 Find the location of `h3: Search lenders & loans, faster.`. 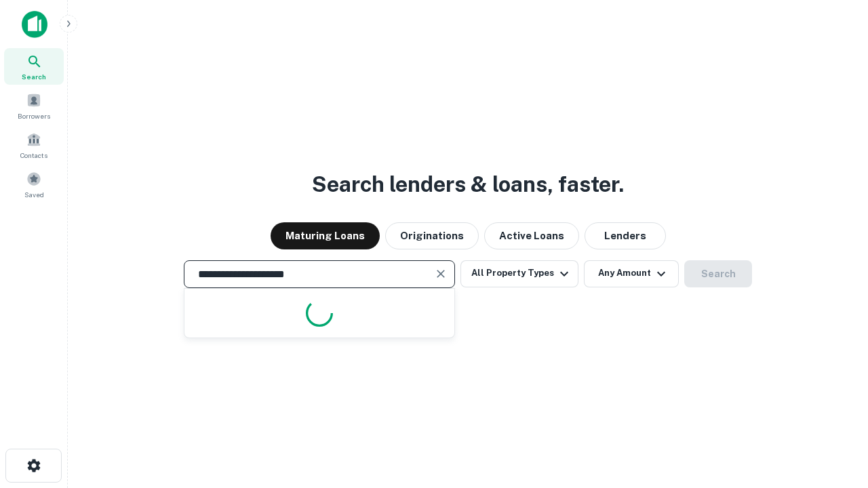

h3: Search lenders & loans, faster. is located at coordinates (468, 185).